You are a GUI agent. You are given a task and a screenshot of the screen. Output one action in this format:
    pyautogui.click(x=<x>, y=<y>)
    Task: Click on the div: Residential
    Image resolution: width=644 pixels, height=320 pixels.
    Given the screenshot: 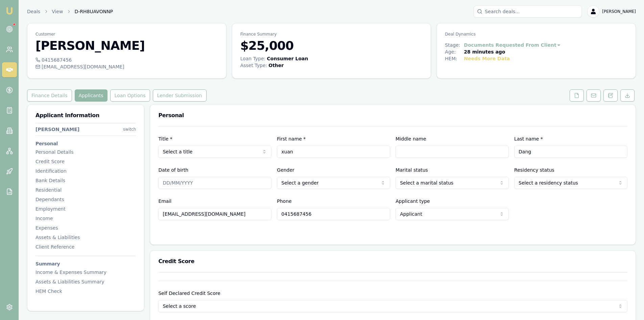 What is the action you would take?
    pyautogui.click(x=86, y=190)
    